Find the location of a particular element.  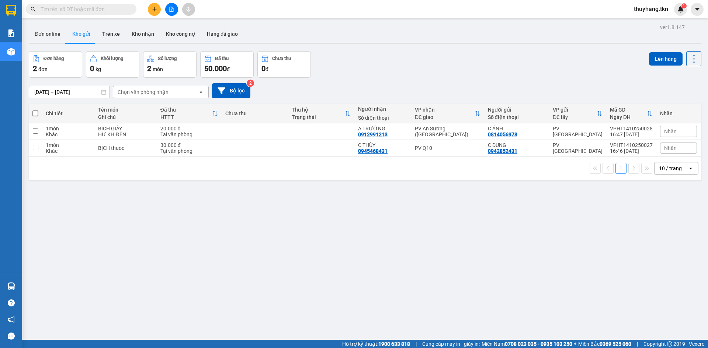

button: caret-down is located at coordinates (697, 9).